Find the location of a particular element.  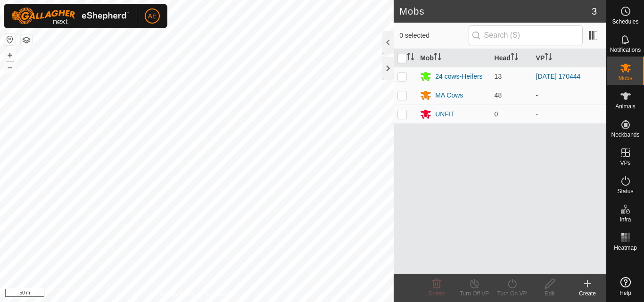

input: Search (S) is located at coordinates (526, 35).